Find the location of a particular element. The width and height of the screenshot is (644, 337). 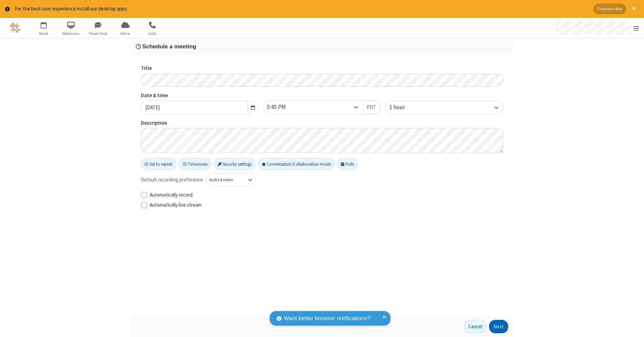

span: Schedule a meeting is located at coordinates (169, 46).